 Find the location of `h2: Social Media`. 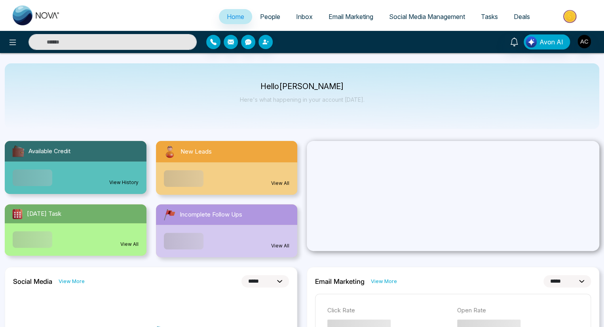

h2: Social Media is located at coordinates (32, 281).